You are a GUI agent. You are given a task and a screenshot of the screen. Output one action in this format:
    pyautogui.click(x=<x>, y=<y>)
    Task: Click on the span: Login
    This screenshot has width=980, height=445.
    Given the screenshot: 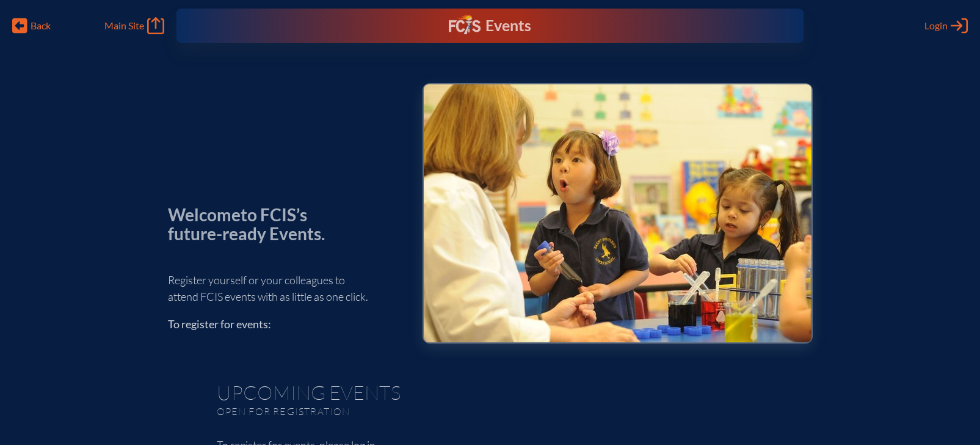 What is the action you would take?
    pyautogui.click(x=936, y=26)
    